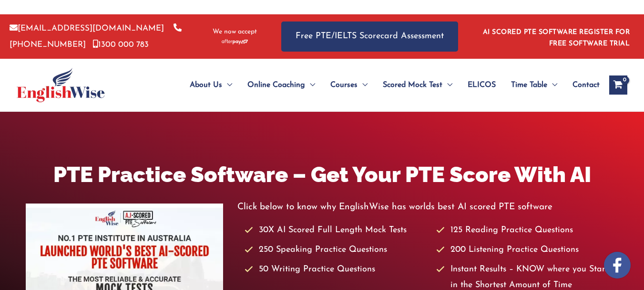 This screenshot has height=290, width=644. What do you see at coordinates (582, 85) in the screenshot?
I see `a: Contact` at bounding box center [582, 85].